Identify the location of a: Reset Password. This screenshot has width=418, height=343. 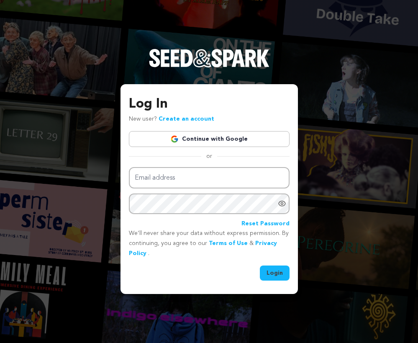
(266, 224).